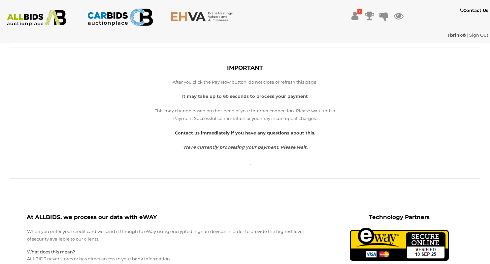  Describe the element at coordinates (457, 35) in the screenshot. I see `strong: Tbrink` at that location.